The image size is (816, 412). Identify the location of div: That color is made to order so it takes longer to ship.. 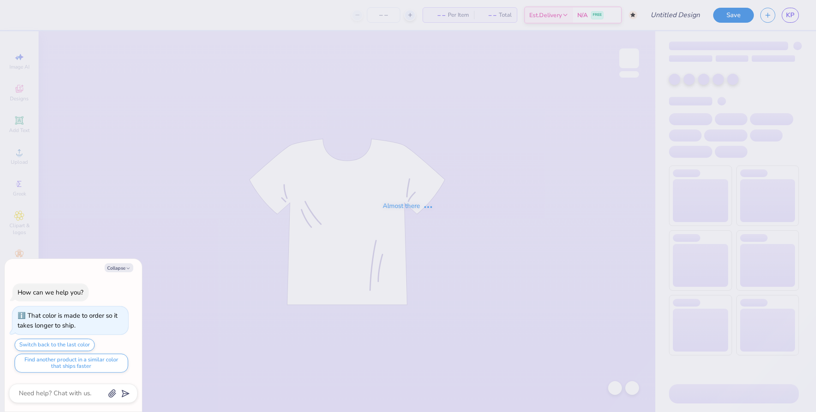
(67, 320).